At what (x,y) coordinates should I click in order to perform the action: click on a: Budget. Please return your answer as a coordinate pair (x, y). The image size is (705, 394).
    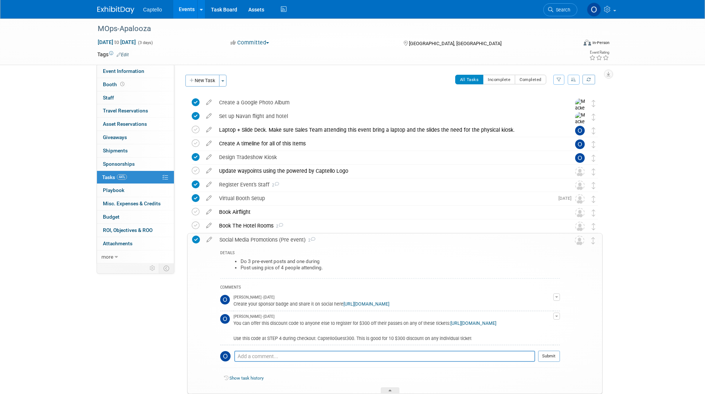
    Looking at the image, I should click on (135, 217).